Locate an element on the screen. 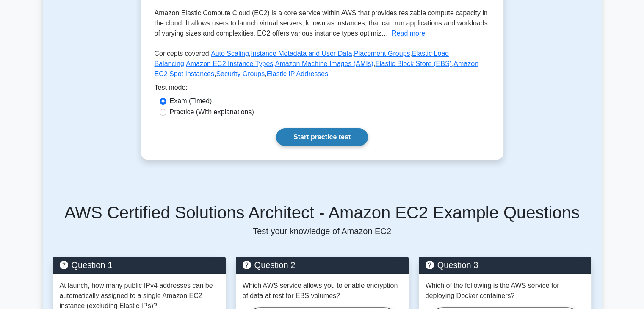  a: Auto Scaling is located at coordinates (230, 54).